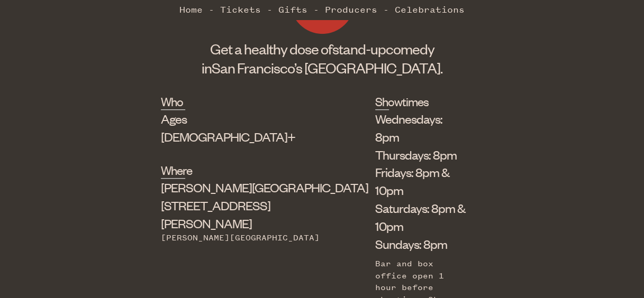  Describe the element at coordinates (359, 48) in the screenshot. I see `span: stand-up` at that location.